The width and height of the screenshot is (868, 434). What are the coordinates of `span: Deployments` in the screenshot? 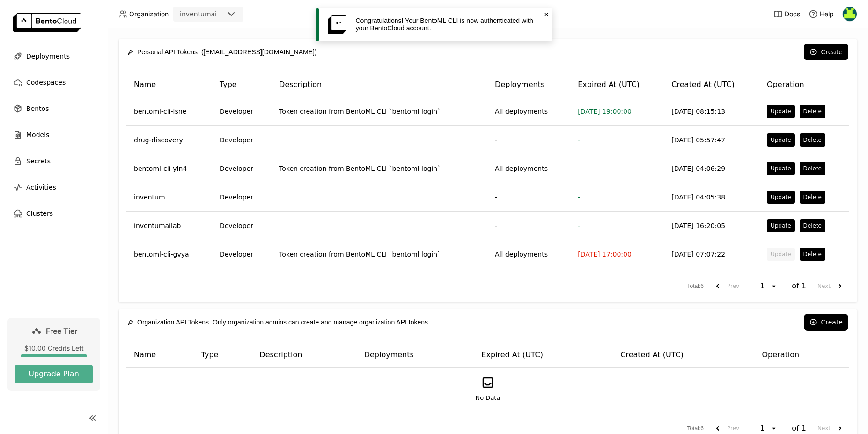 It's located at (48, 56).